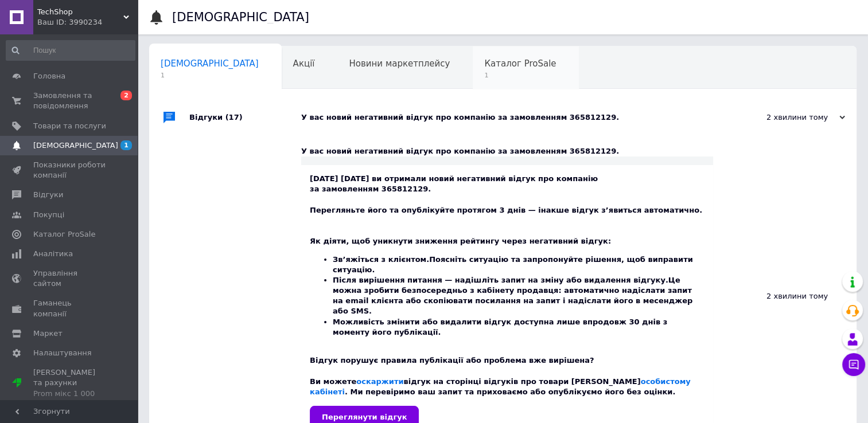 The height and width of the screenshot is (423, 868). I want to click on span: Управління сайтом, so click(69, 278).